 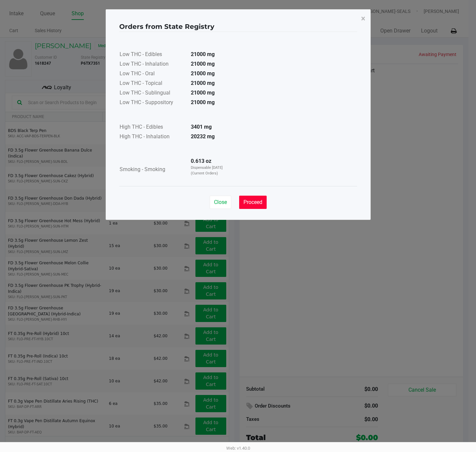 I want to click on td: Low THC - Suppository, so click(x=152, y=103).